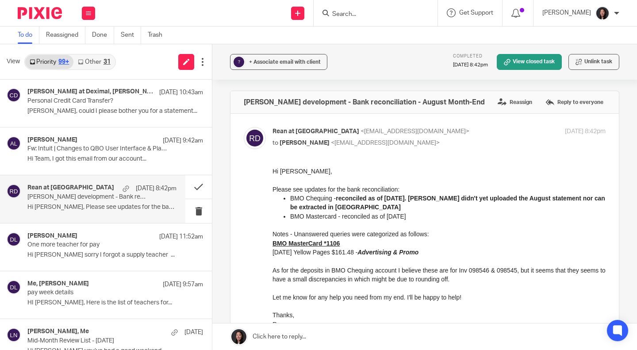  I want to click on p: Hi Team, I got this email from our account..., so click(115, 159).